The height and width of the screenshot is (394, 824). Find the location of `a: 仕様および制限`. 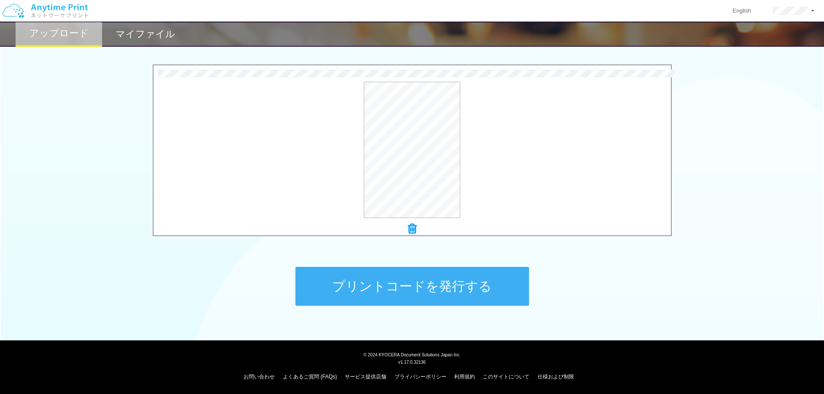

a: 仕様および制限 is located at coordinates (556, 377).